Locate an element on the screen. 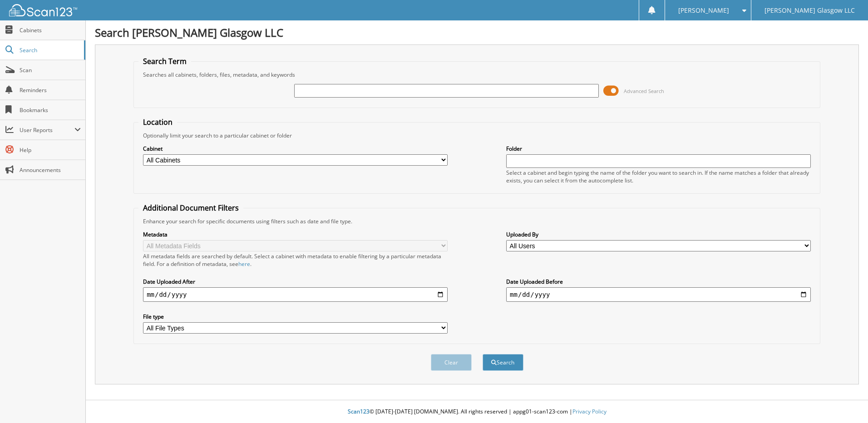 This screenshot has width=868, height=423. div: Select a cabinet and begin typing the name of the folder you want to search in. If the name match... is located at coordinates (658, 177).